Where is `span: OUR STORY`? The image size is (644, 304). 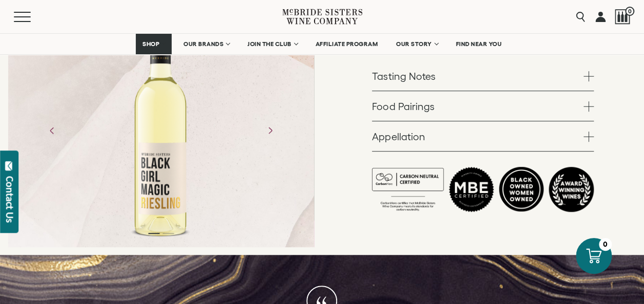 span: OUR STORY is located at coordinates (414, 44).